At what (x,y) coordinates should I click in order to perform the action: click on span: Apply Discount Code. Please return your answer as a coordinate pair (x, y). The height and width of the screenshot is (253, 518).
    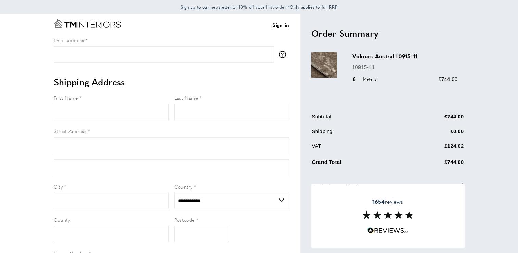
    Looking at the image, I should click on (336, 185).